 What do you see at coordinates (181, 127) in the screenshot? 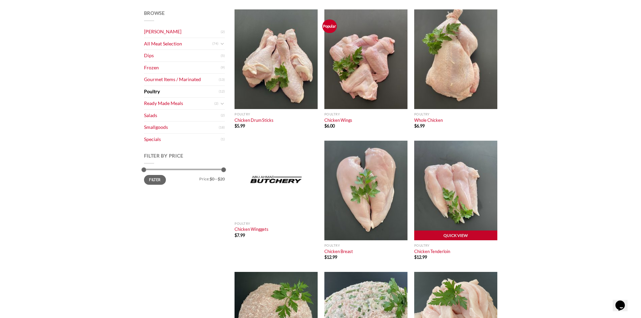
I see `a: Smallgoods` at bounding box center [181, 127].